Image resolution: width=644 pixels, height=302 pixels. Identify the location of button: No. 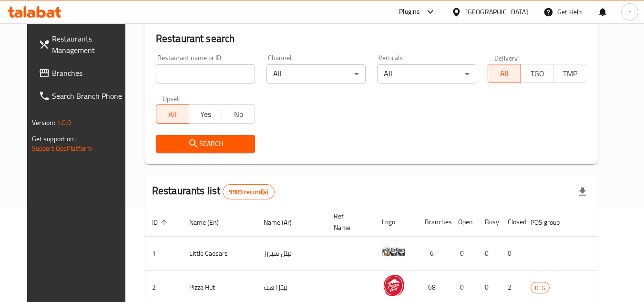
(238, 114).